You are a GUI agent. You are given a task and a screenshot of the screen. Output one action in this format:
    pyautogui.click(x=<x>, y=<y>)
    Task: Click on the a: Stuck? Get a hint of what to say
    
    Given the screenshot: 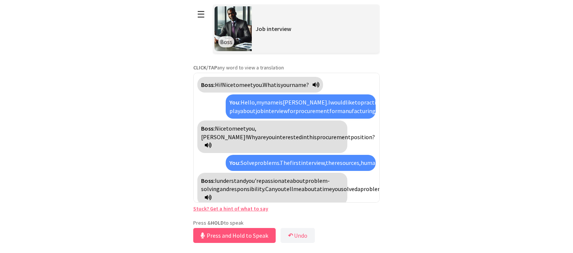 What is the action you would take?
    pyautogui.click(x=231, y=209)
    